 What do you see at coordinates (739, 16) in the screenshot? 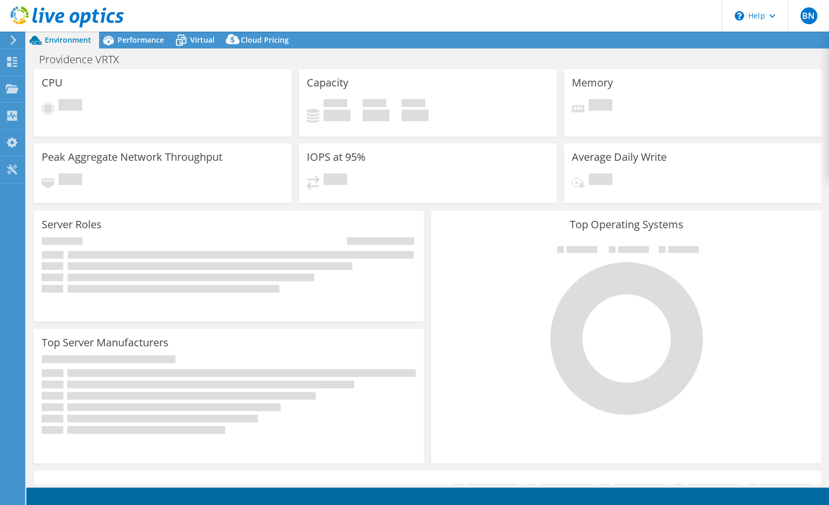
I see `svg: \n` at bounding box center [739, 16].